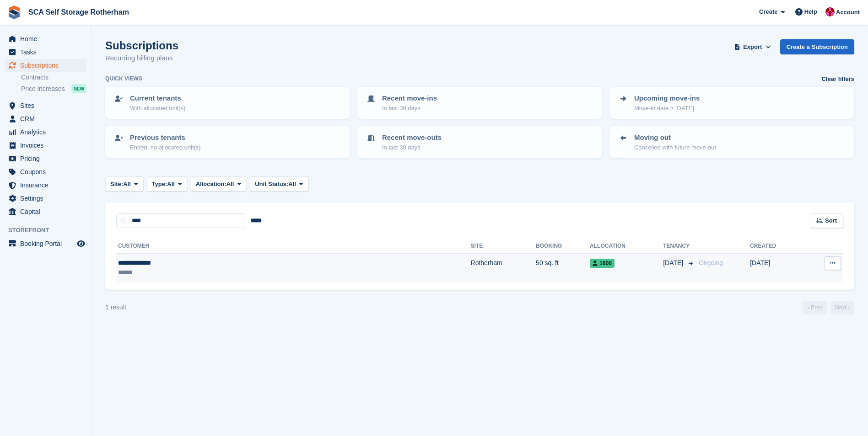  Describe the element at coordinates (48, 52) in the screenshot. I see `span: Tasks` at that location.